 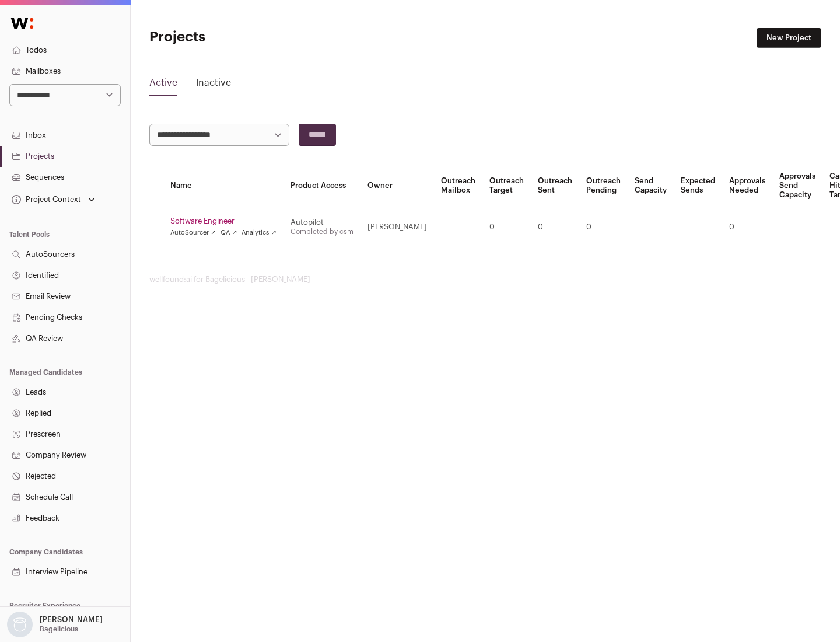 I want to click on th: Name, so click(x=223, y=186).